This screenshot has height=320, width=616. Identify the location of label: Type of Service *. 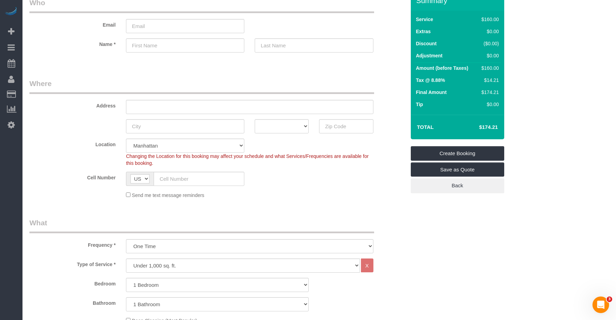
(72, 263).